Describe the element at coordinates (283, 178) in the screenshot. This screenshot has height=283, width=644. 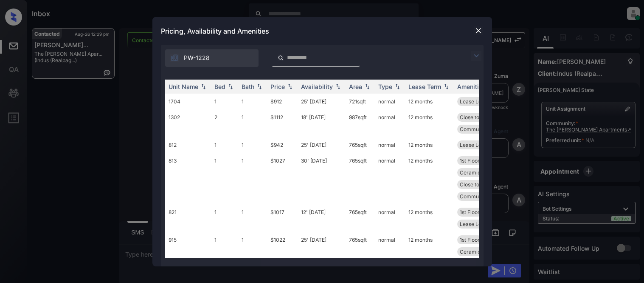
I see `td: $1027` at that location.